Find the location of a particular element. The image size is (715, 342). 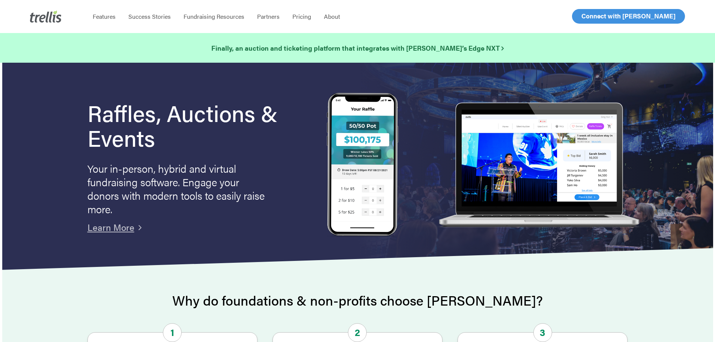

span: Partners is located at coordinates (268, 16).